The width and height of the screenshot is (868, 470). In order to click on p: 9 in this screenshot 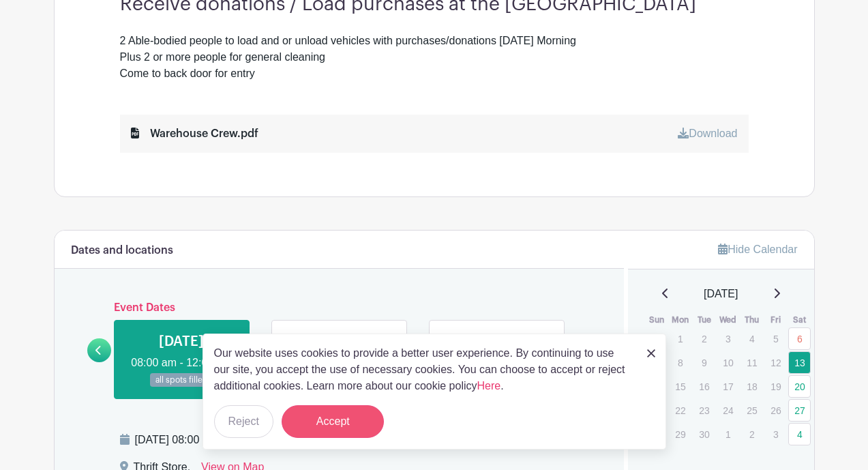, I will do `click(704, 362)`.